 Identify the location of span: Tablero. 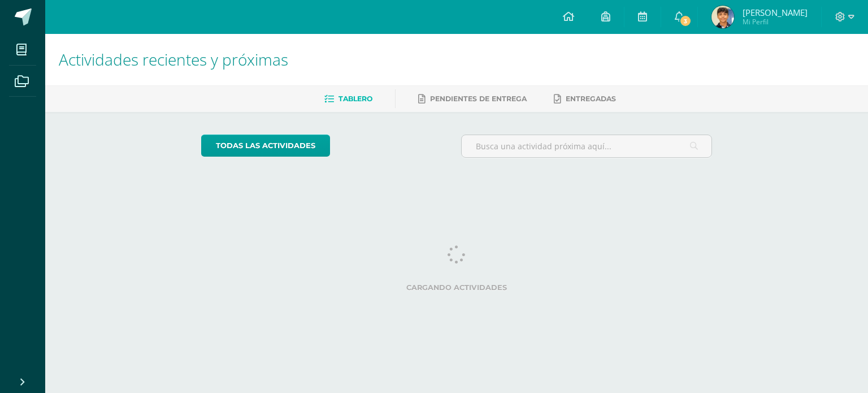
(356, 98).